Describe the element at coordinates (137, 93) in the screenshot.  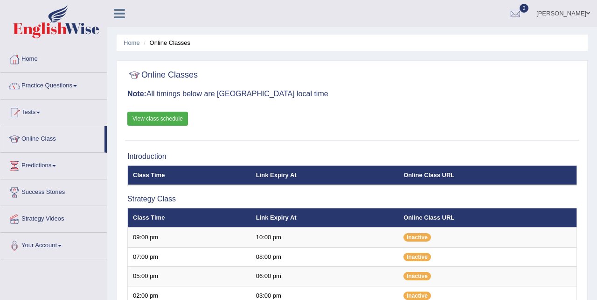
I see `b: Note:` at that location.